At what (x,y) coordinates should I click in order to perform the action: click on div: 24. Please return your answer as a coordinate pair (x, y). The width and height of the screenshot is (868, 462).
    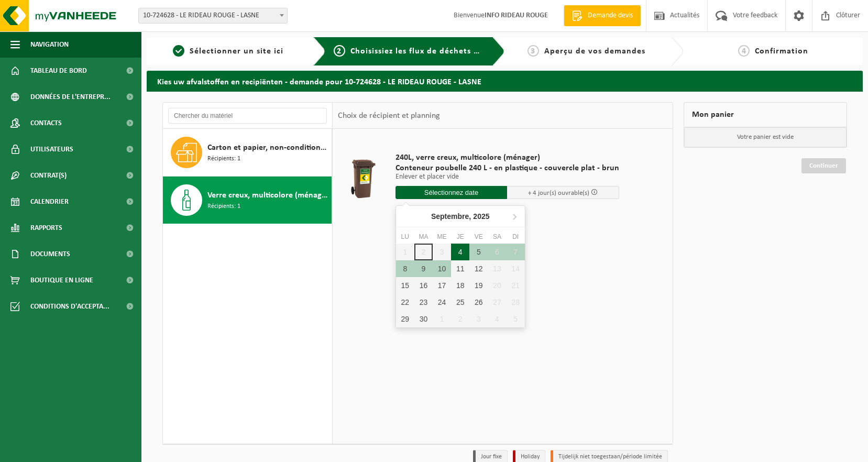
    Looking at the image, I should click on (441, 303).